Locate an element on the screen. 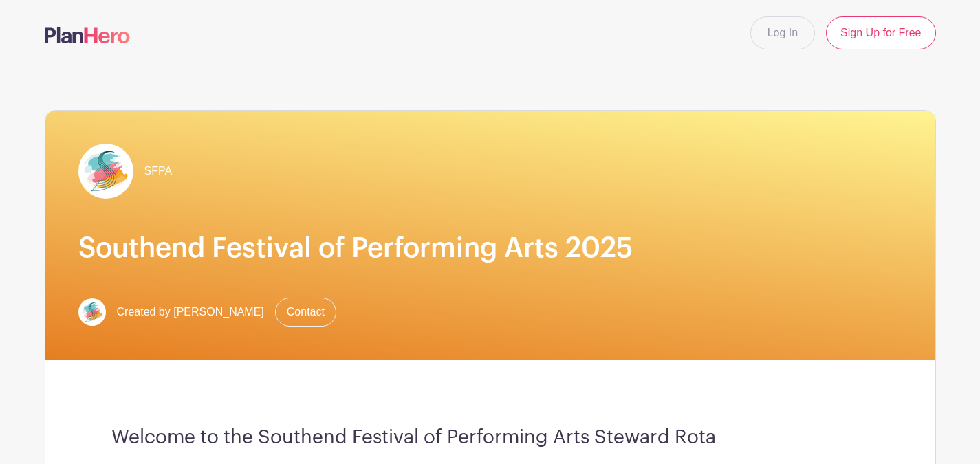 Image resolution: width=980 pixels, height=464 pixels. a: Sign Up for Free is located at coordinates (880, 33).